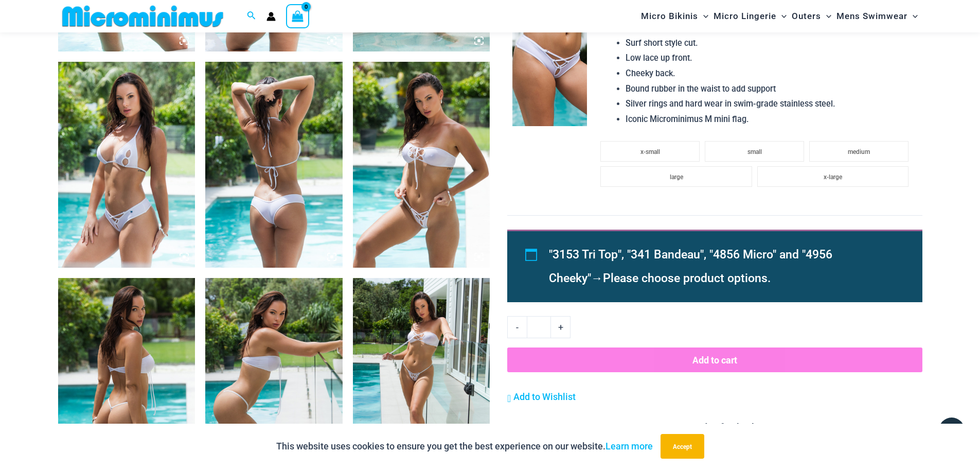 The image size is (980, 469). What do you see at coordinates (770, 119) in the screenshot?
I see `li: Iconic Microminimus M mini flag.` at bounding box center [770, 119].